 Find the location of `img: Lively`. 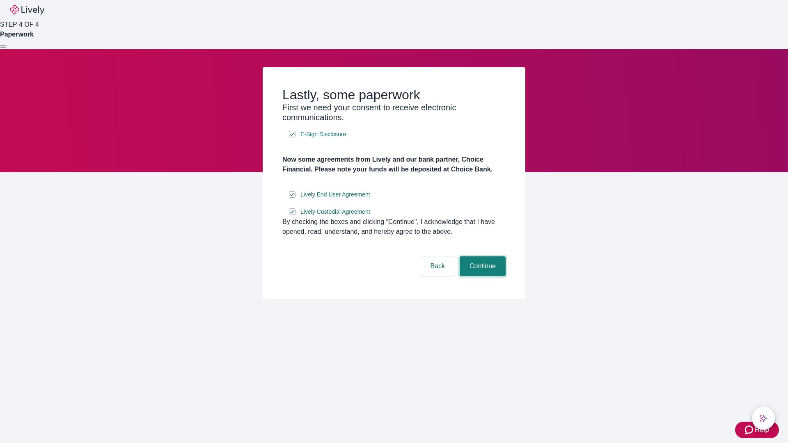

img: Lively is located at coordinates (27, 10).